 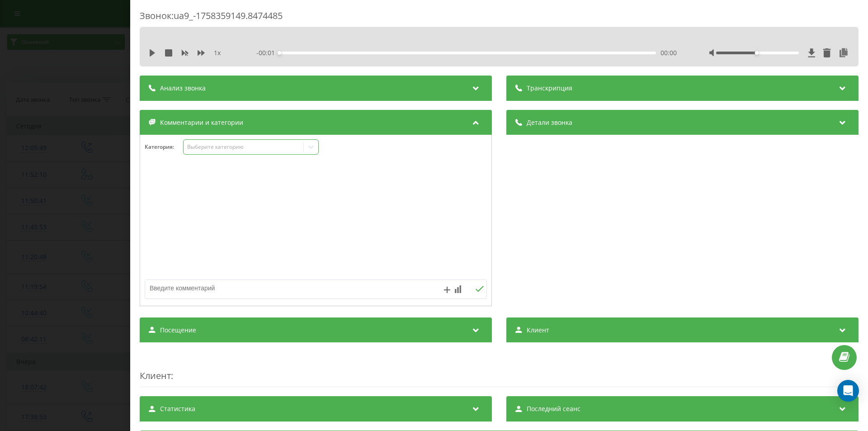 What do you see at coordinates (217, 53) in the screenshot?
I see `span: 1 x` at bounding box center [217, 53].